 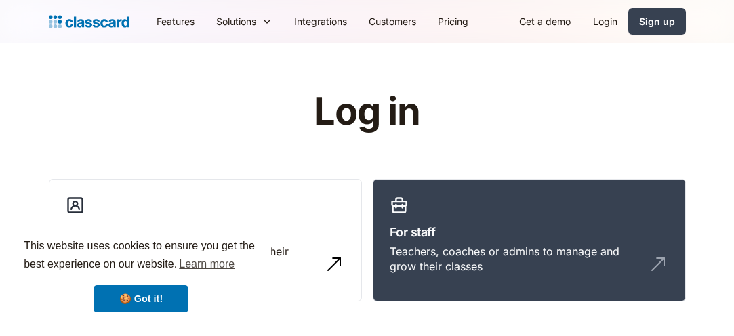 What do you see at coordinates (529, 241) in the screenshot?
I see `a: For staffTeachers, coaches or admins to manage and grow their classes` at bounding box center [529, 241].